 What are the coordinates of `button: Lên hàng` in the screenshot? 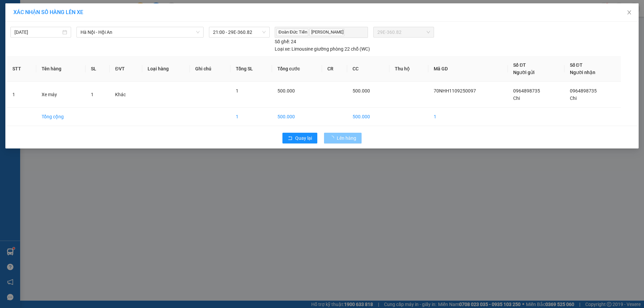 It's located at (343, 138).